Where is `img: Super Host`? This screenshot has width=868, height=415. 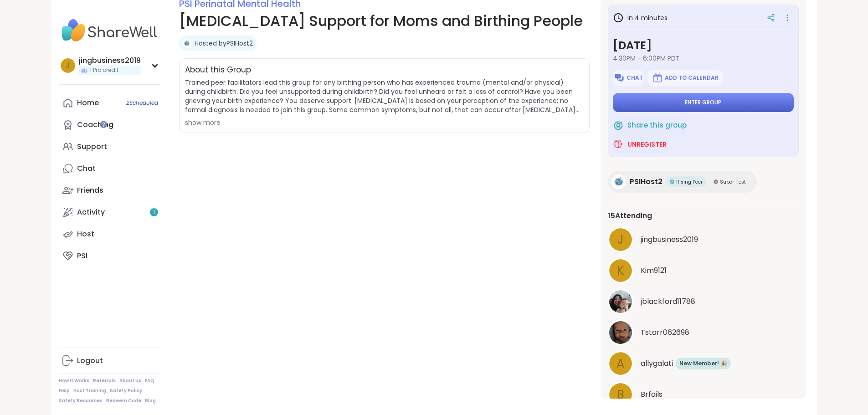
img: Super Host is located at coordinates (716, 182).